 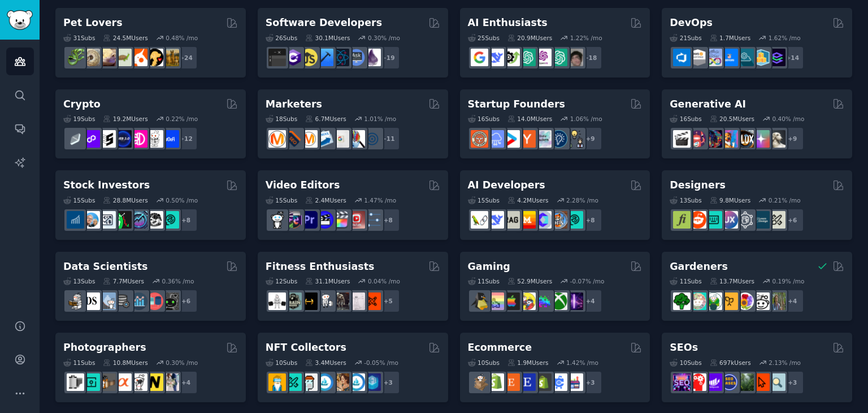 I want to click on div: 0.40 % /mo, so click(x=788, y=119).